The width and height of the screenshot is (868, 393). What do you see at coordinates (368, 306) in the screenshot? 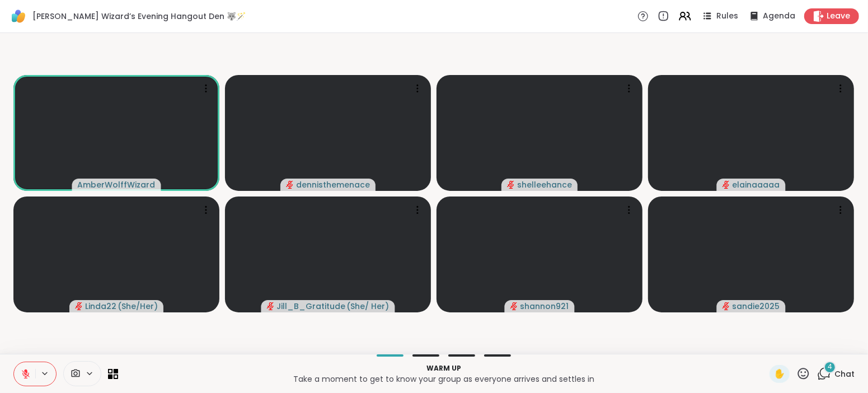
I see `span: ( She/ Her )` at bounding box center [368, 306].